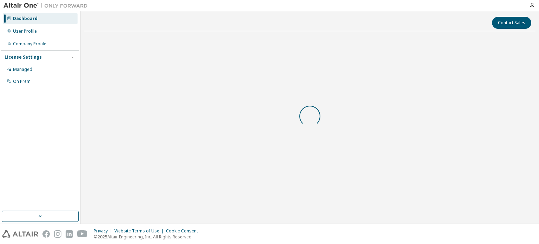  I want to click on div: Dashboard, so click(25, 19).